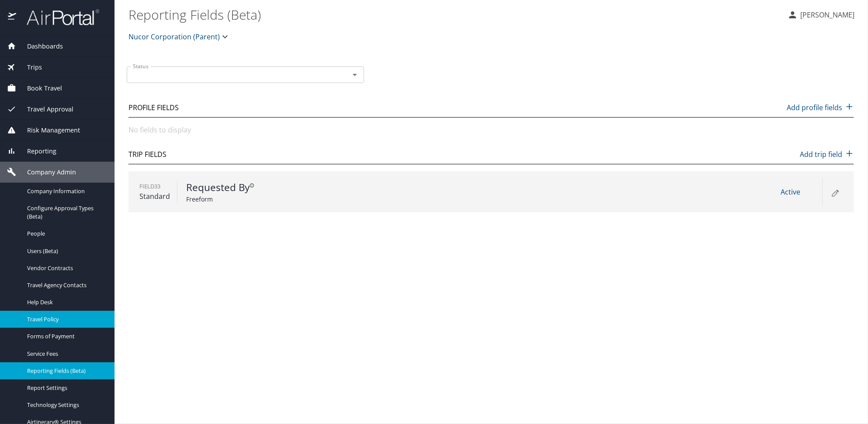  What do you see at coordinates (791, 192) in the screenshot?
I see `span: Active` at bounding box center [791, 192].